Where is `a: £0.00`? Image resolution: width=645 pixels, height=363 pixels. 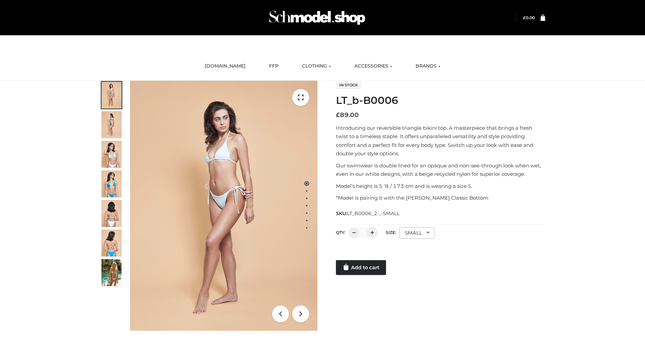
a: £0.00 is located at coordinates (529, 17).